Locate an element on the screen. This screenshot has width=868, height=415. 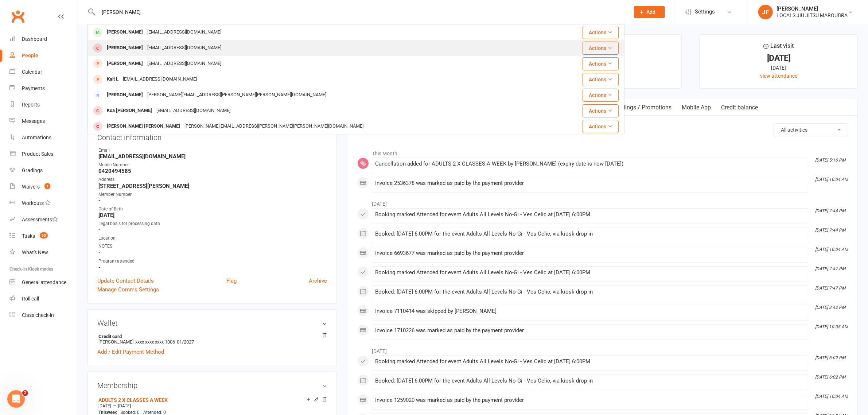
a: Payments is located at coordinates (43, 88).